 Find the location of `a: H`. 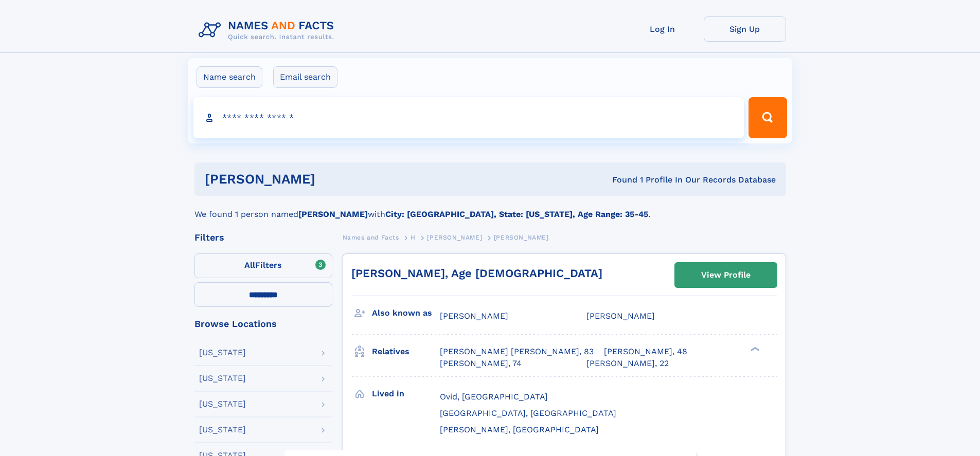

a: H is located at coordinates (413, 237).